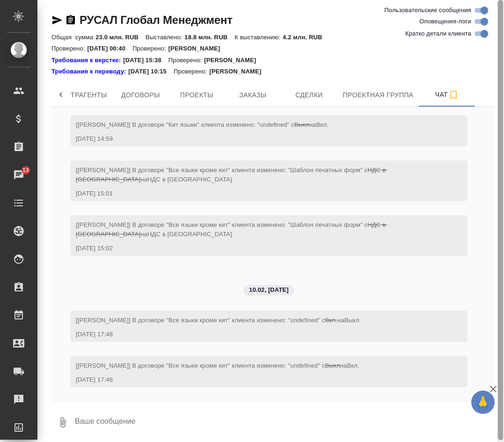  What do you see at coordinates (305, 37) in the screenshot?
I see `p: 4.2 млн. RUB` at bounding box center [305, 37].